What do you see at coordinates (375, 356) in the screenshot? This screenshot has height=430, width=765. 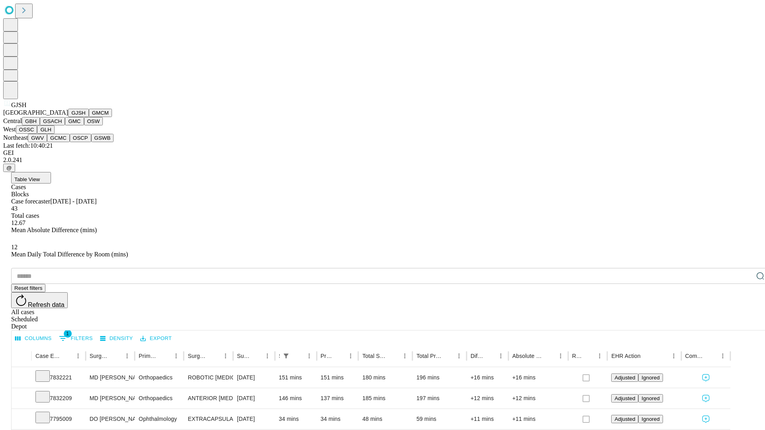 I see `div: Total Scheduled Duration` at bounding box center [375, 356].